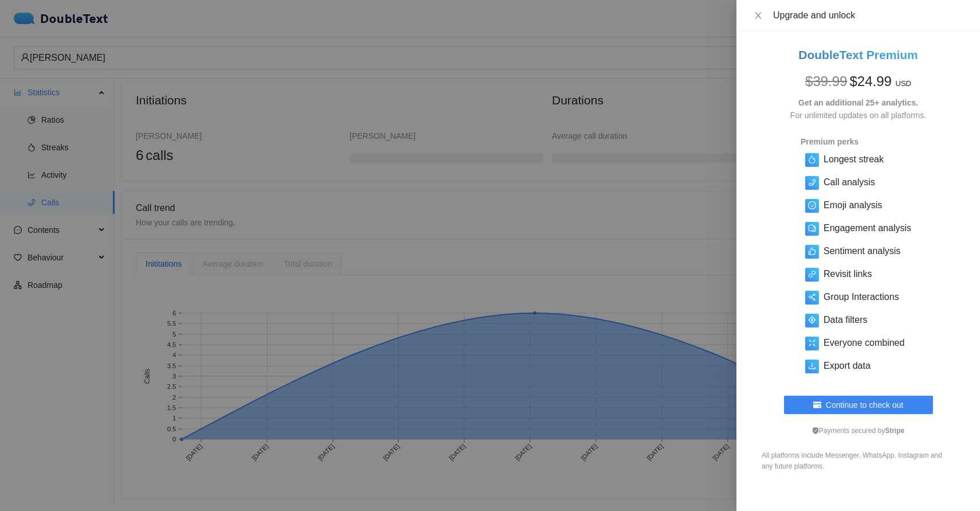 The height and width of the screenshot is (511, 980). I want to click on button: Close, so click(758, 16).